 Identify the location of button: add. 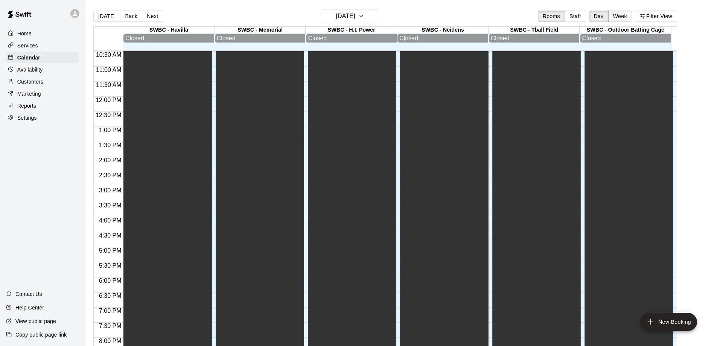
(668, 322).